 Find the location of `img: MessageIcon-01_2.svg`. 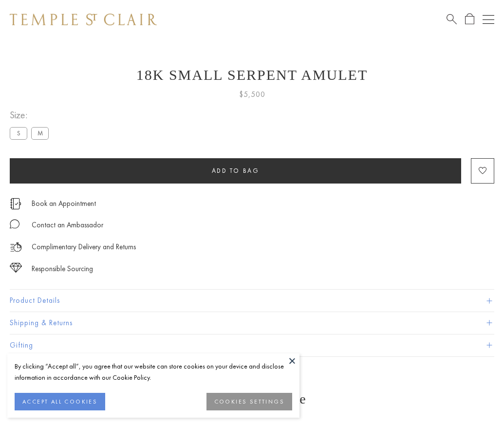

img: MessageIcon-01_2.svg is located at coordinates (15, 224).